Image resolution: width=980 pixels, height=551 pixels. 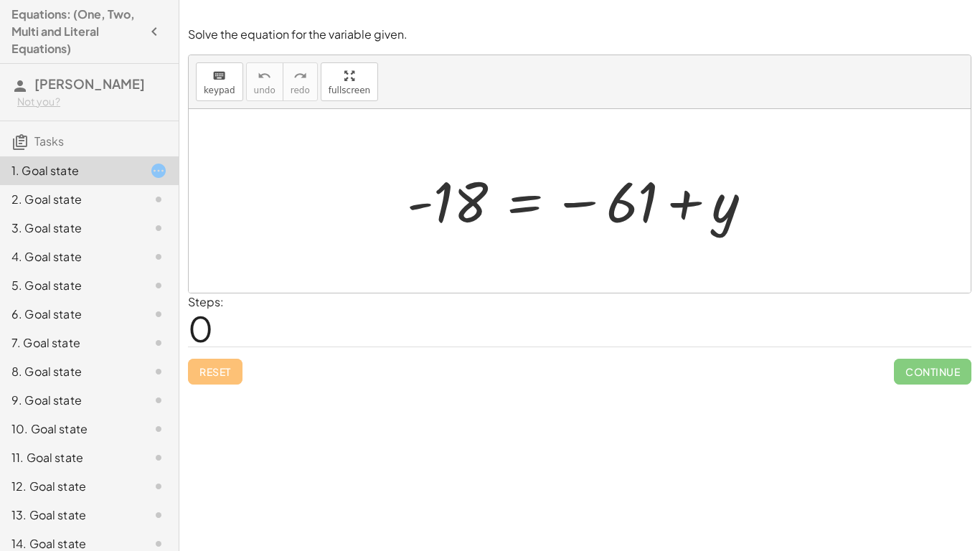 What do you see at coordinates (68, 286) in the screenshot?
I see `div: 5. Goal state` at bounding box center [68, 286].